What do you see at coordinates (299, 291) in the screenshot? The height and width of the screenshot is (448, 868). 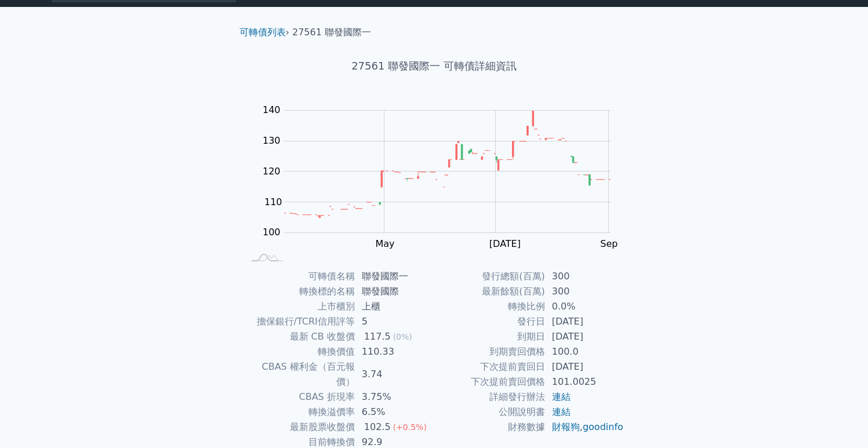 I see `td: 轉換標的名稱` at bounding box center [299, 291].